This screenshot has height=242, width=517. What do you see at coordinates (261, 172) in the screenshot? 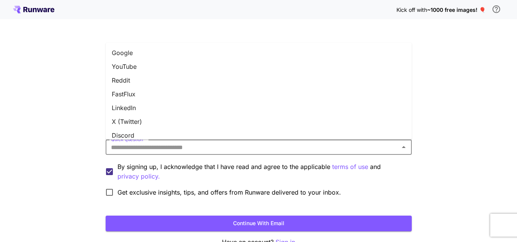
I see `p: By signing up, I acknowledge that I have read and agree to the applicable and` at bounding box center [261, 172].